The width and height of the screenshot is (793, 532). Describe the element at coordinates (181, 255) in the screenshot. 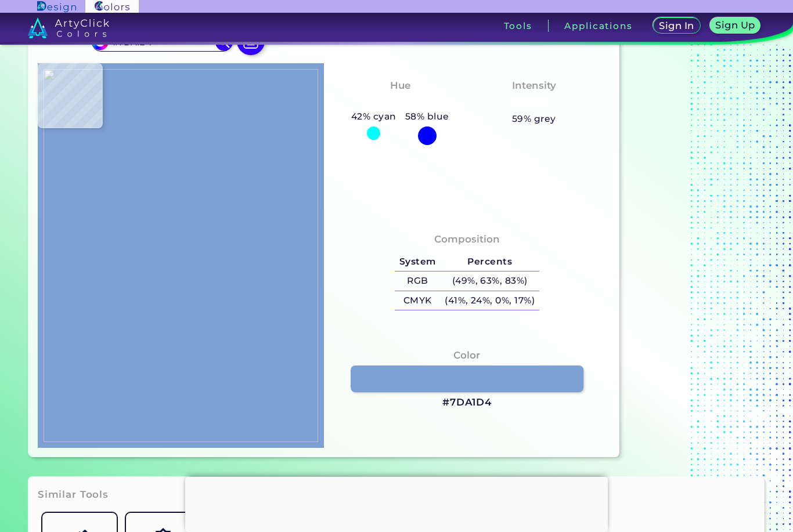

I see `img: 1ffae521-0718-4761-ac53-3f4649e9bead` at that location.